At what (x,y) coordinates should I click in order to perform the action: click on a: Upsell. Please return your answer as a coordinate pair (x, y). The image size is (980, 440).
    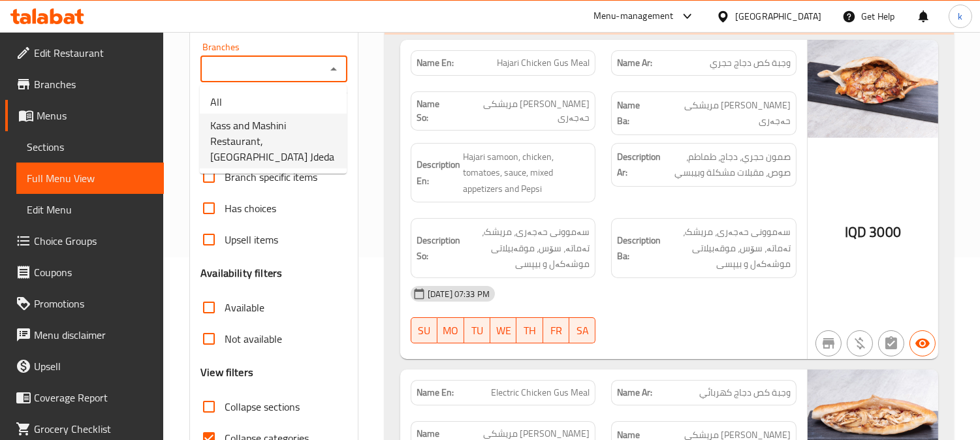
    Looking at the image, I should click on (84, 366).